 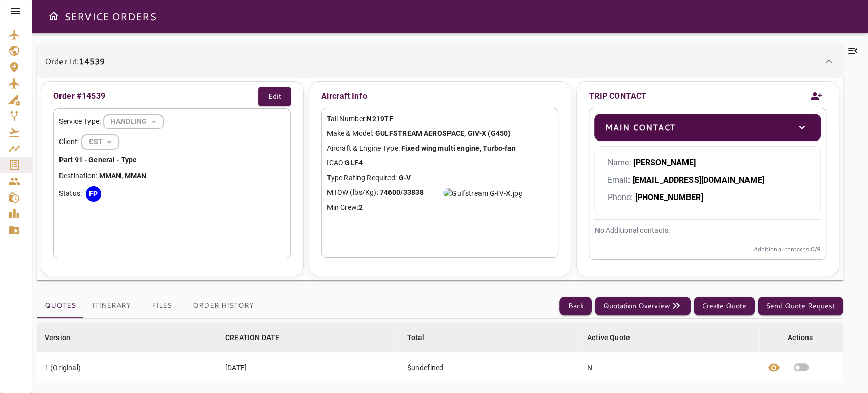 I want to click on button: Open drawer, so click(x=53, y=16).